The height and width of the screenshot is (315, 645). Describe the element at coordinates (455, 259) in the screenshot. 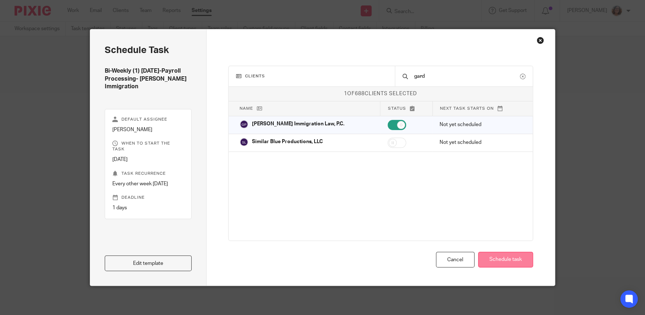

I see `div: Cancel` at that location.